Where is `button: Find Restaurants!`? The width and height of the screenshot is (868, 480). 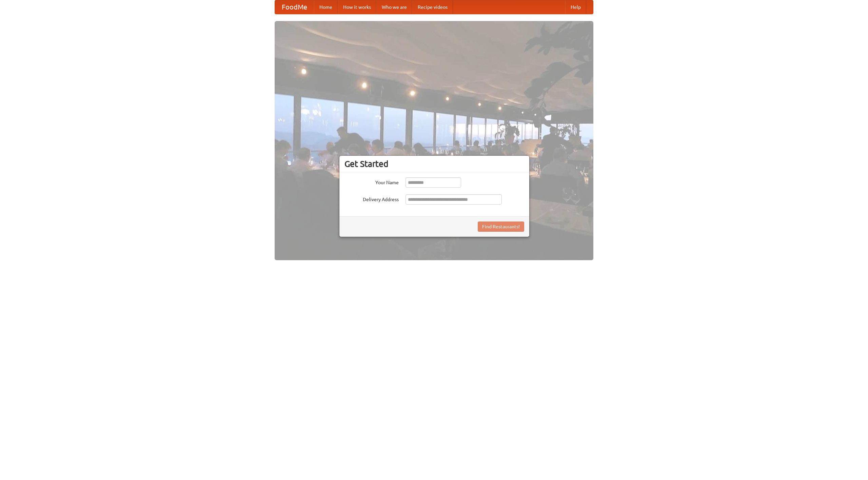 button: Find Restaurants! is located at coordinates (501, 226).